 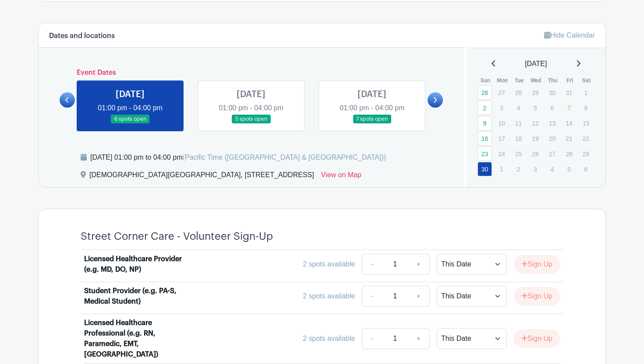 I want to click on p: 13, so click(x=552, y=123).